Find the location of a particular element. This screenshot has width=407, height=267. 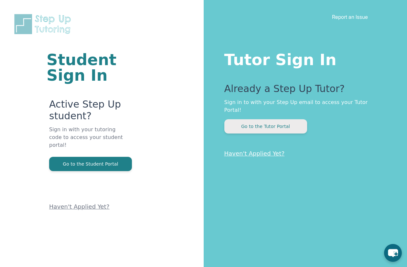

p: Sign in with your tutoring code to access your student portal! is located at coordinates (88, 141).